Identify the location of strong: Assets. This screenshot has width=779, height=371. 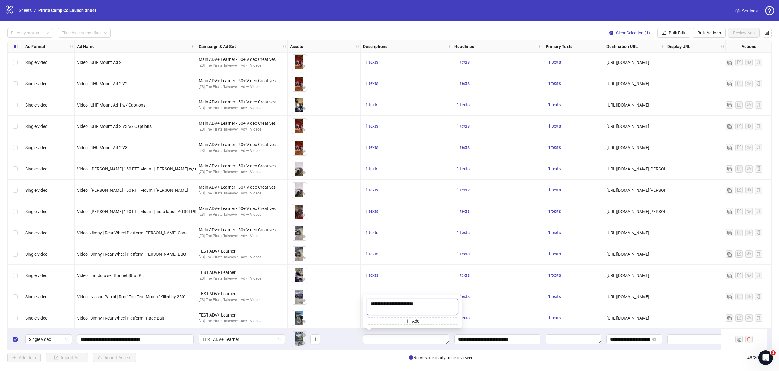
(297, 47).